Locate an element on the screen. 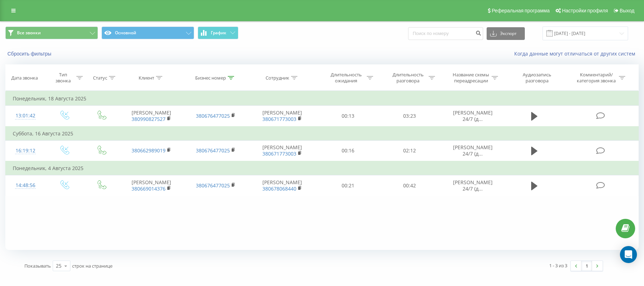 The image size is (644, 286). button: Сбросить фильтры is located at coordinates (30, 54).